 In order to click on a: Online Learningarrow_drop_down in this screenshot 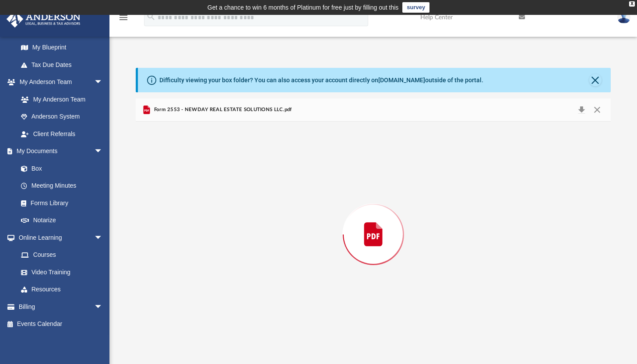, I will do `click(59, 238)`.